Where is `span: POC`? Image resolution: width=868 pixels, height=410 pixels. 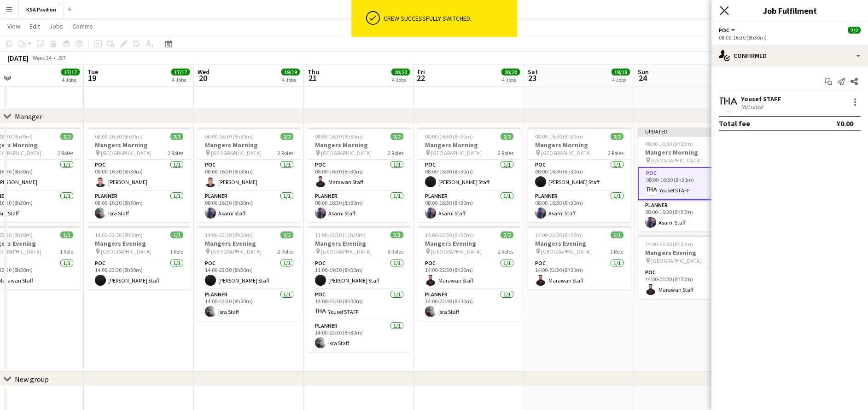 span: POC is located at coordinates (724, 30).